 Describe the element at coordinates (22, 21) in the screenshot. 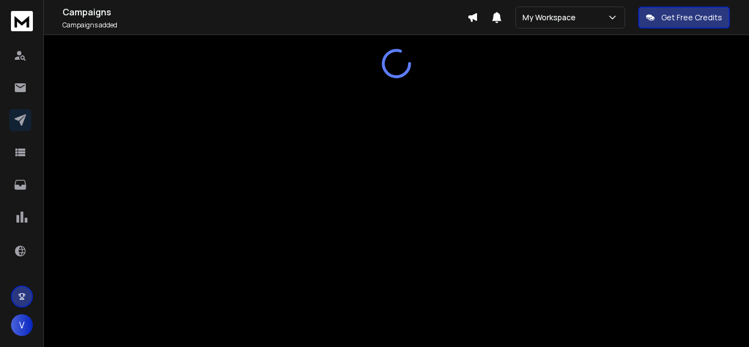

I see `img: logo` at that location.